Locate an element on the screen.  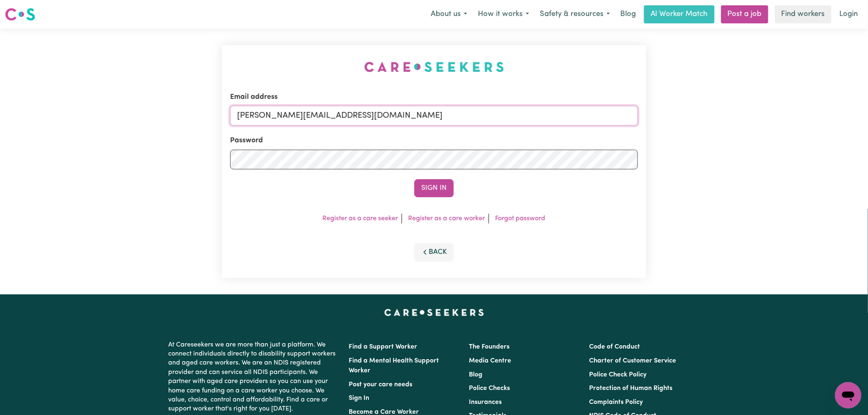
a: Post a job is located at coordinates (744, 15).